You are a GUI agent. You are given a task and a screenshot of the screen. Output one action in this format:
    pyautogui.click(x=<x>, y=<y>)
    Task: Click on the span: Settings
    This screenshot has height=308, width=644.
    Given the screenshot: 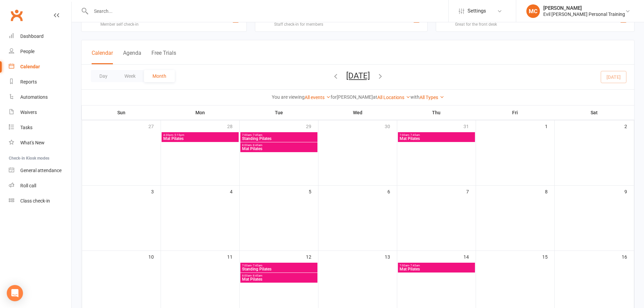 What is the action you would take?
    pyautogui.click(x=477, y=11)
    